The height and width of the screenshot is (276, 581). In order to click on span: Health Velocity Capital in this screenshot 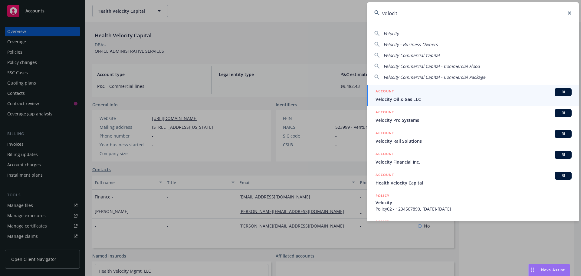, I will do `click(474, 183)`.